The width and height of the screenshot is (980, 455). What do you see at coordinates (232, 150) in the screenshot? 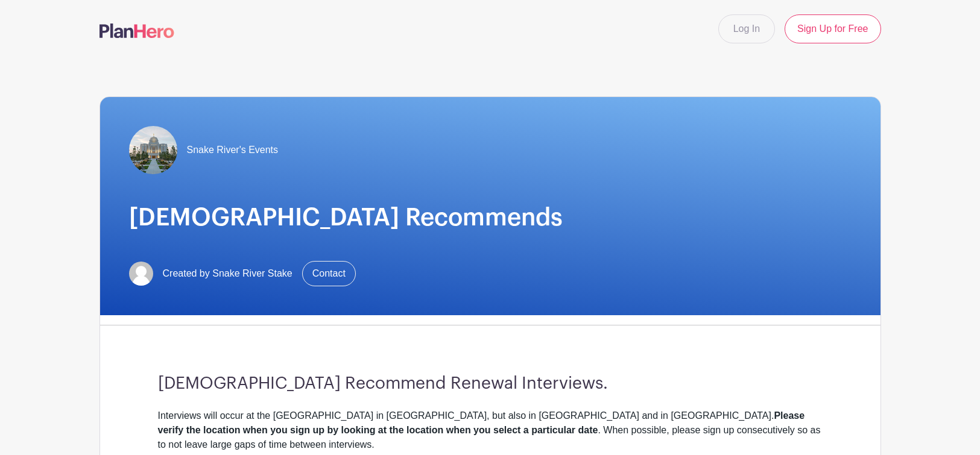
I see `span: Snake River's Events` at bounding box center [232, 150].